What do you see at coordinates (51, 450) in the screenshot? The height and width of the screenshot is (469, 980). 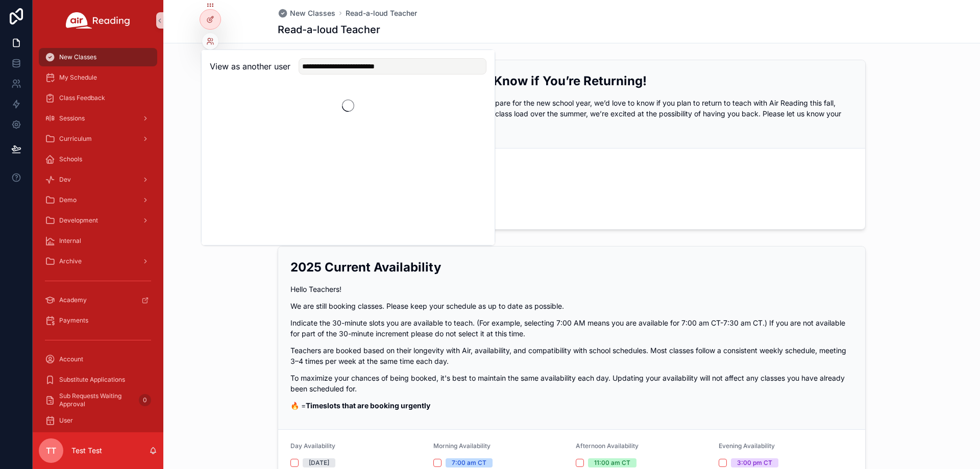 I see `span: TT` at bounding box center [51, 450].